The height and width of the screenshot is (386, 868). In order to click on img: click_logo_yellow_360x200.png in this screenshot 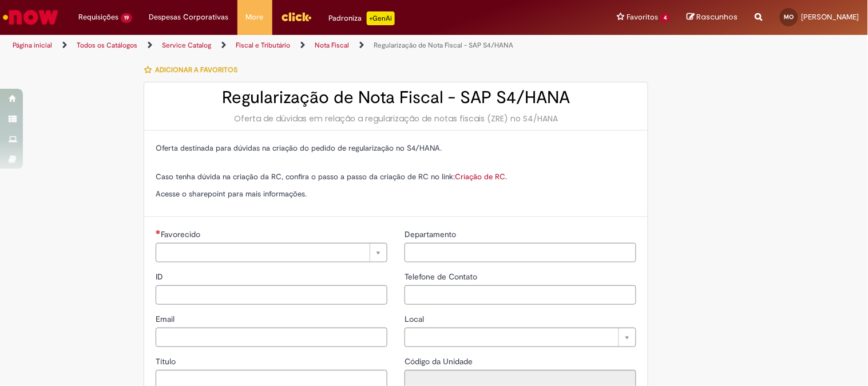, I will do `click(296, 16)`.